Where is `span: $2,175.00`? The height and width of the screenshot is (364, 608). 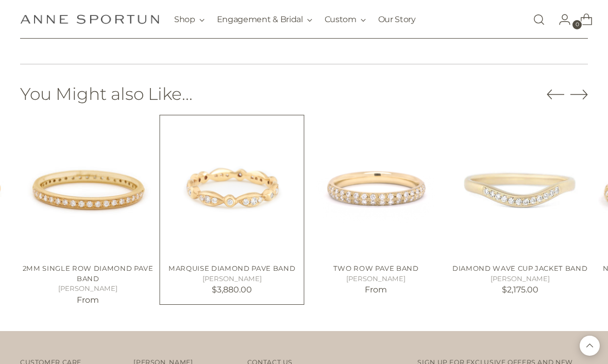
span: $2,175.00 is located at coordinates (520, 289).